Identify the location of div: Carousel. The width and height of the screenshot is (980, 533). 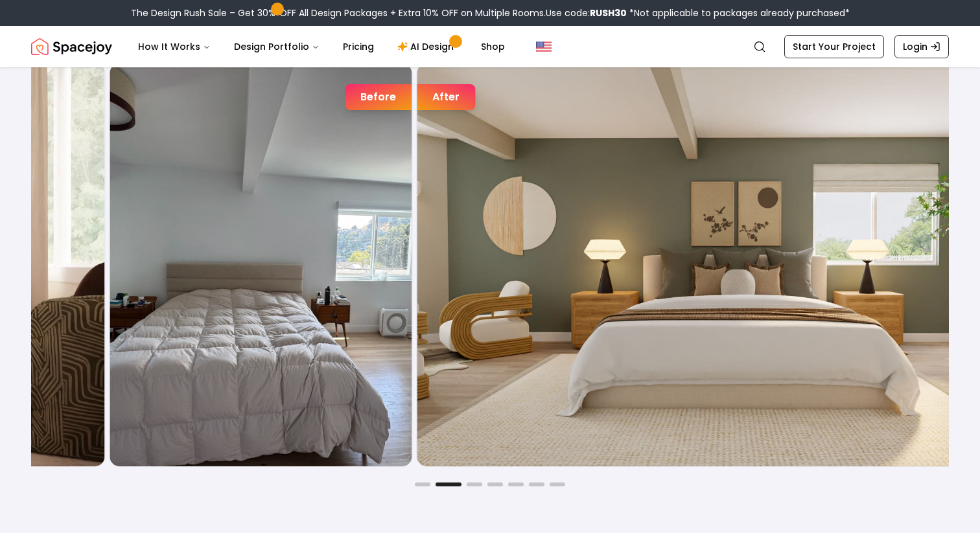
(490, 265).